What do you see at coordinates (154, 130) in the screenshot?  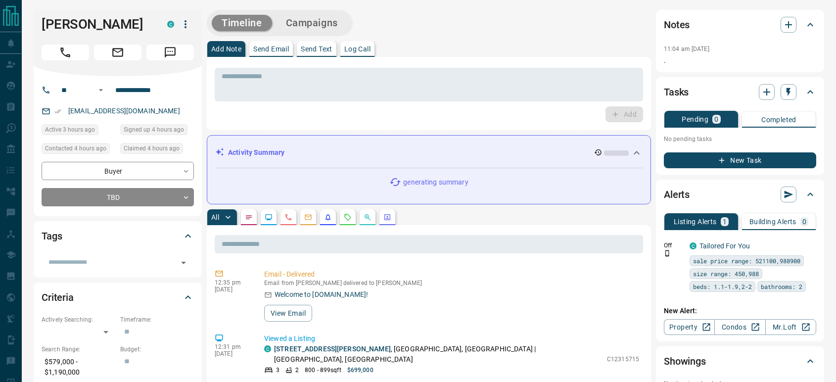 I see `span: Signed up 4 hours ago` at bounding box center [154, 130].